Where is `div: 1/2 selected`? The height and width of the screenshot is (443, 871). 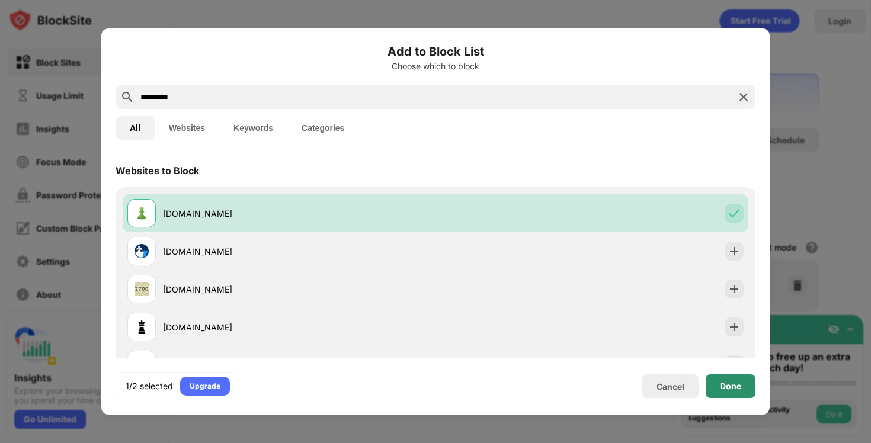
div: 1/2 selected is located at coordinates (149, 386).